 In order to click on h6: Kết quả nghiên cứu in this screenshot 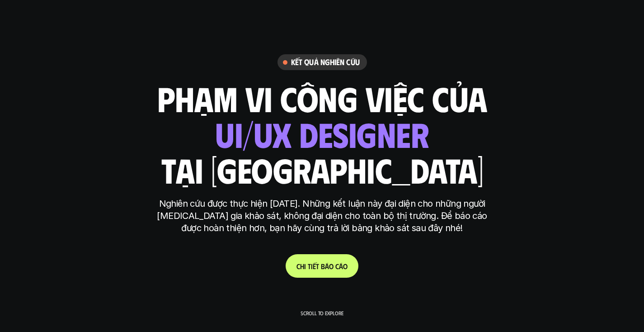, I will do `click(325, 62)`.